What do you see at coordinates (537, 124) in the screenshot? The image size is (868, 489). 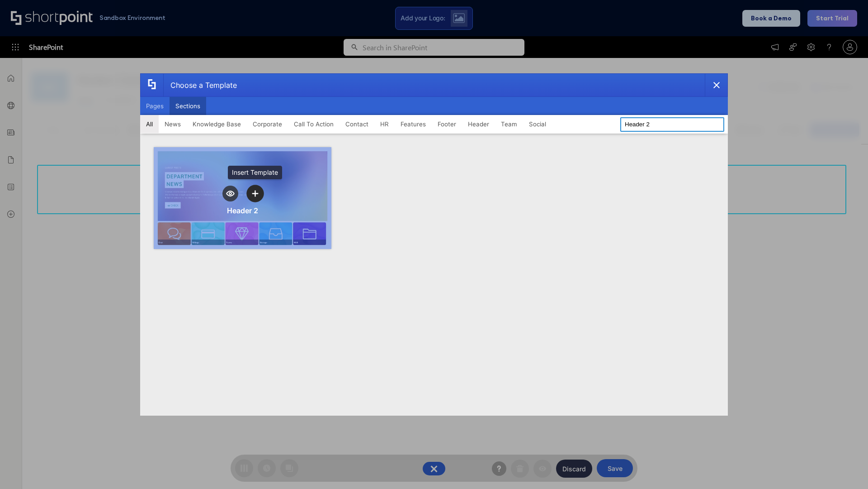 I see `button: Social` at bounding box center [537, 124].